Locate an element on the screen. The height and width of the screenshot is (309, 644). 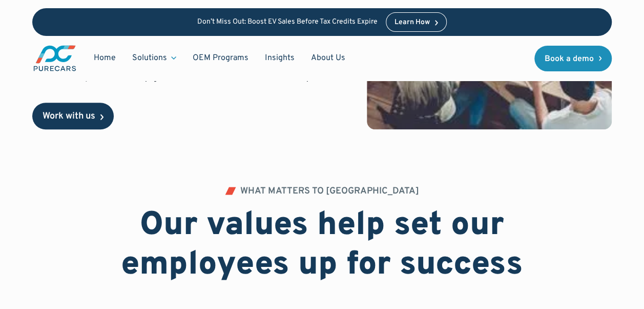
div: Book a demo is located at coordinates (569, 59).